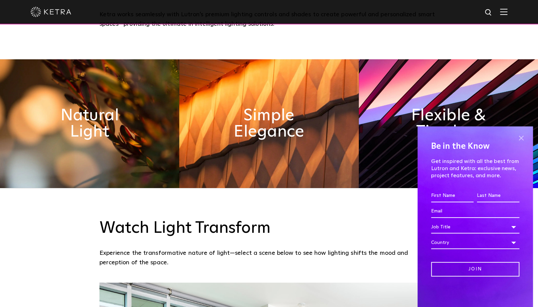  Describe the element at coordinates (475, 243) in the screenshot. I see `div: Country` at that location.